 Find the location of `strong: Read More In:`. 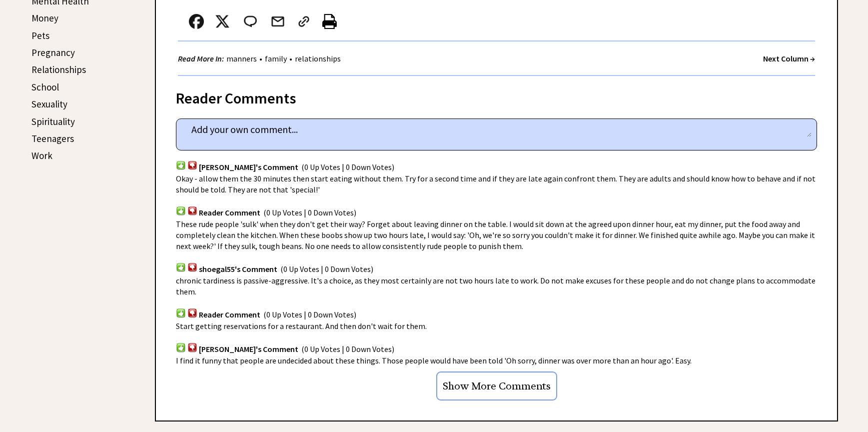

strong: Read More In: is located at coordinates (201, 59).